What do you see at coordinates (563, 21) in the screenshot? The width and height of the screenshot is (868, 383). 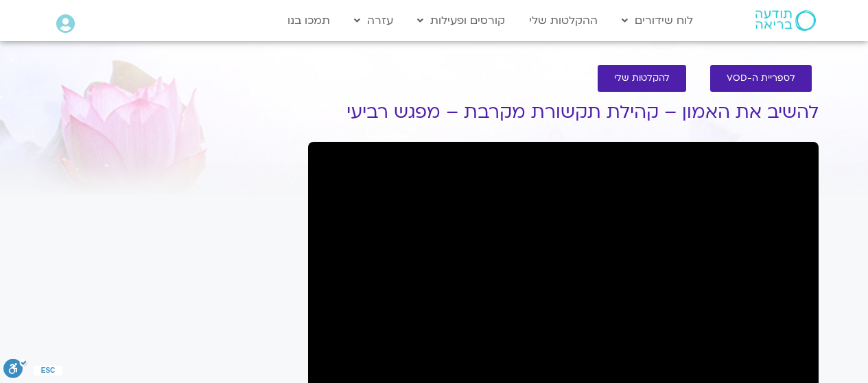 I see `a: ההקלטות שלי` at bounding box center [563, 21].